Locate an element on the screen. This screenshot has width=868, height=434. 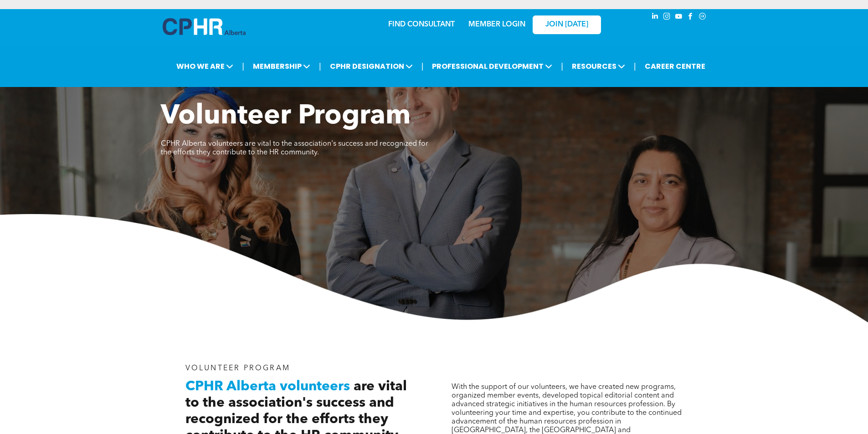
a: facebook is located at coordinates (690, 18).